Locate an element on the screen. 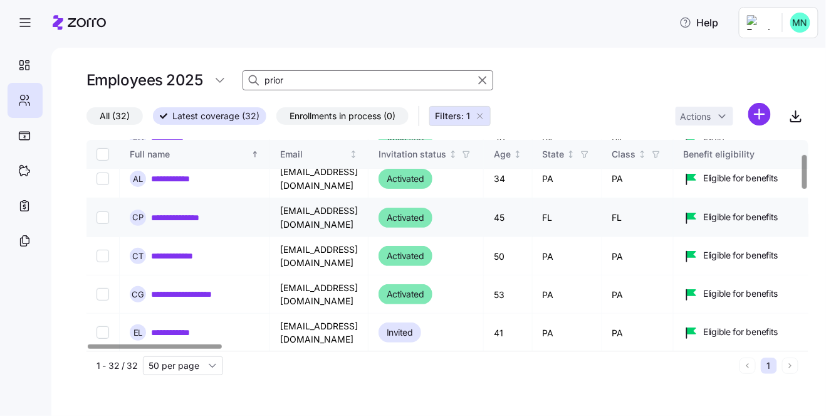 The width and height of the screenshot is (826, 416). span: Actions is located at coordinates (696, 117).